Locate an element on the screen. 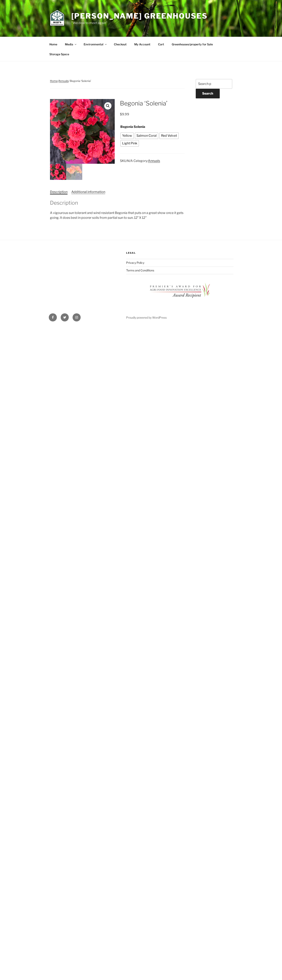 The width and height of the screenshot is (282, 980). p: A vigourous sun tolerant and wind resistant Begonia that puts on a great show once it gets going.... is located at coordinates (117, 215).